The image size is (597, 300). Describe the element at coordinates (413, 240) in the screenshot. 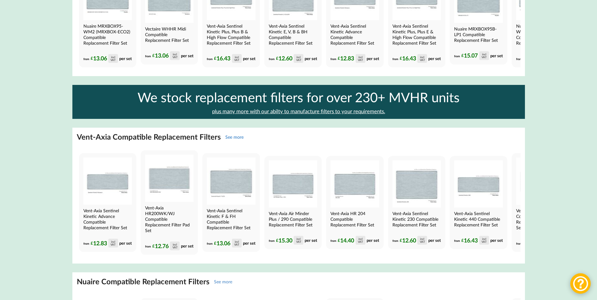

I see `div: 12.60` at that location.